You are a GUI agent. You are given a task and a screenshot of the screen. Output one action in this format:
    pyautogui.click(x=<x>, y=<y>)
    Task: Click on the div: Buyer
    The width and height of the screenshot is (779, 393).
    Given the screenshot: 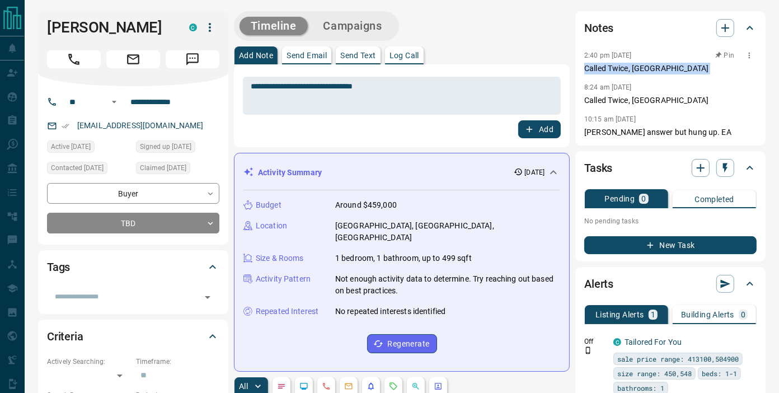 What is the action you would take?
    pyautogui.click(x=133, y=193)
    